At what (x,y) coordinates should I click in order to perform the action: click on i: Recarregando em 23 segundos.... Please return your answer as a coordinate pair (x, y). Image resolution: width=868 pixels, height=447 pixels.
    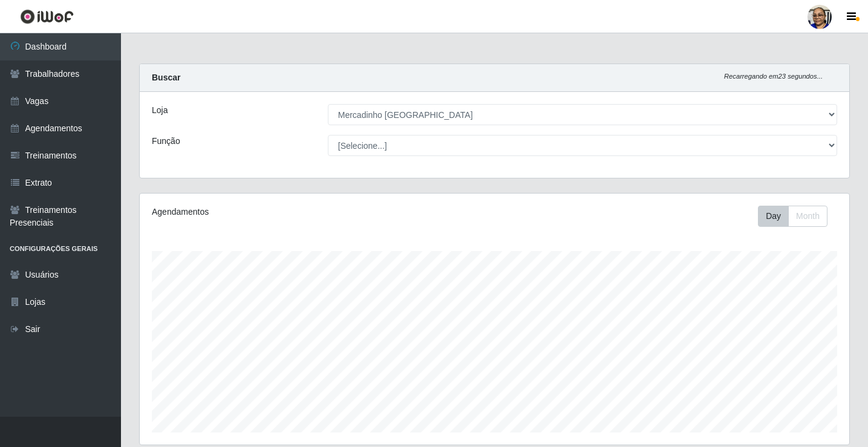
    Looking at the image, I should click on (773, 77).